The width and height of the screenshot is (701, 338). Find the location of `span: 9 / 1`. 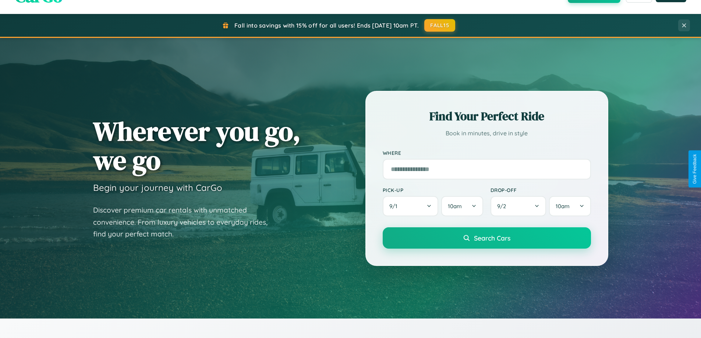

span: 9 / 1 is located at coordinates (395, 206).